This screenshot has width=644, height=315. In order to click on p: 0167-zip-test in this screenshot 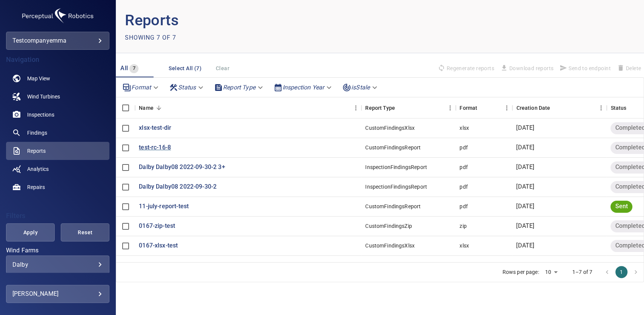, I will do `click(157, 226)`.